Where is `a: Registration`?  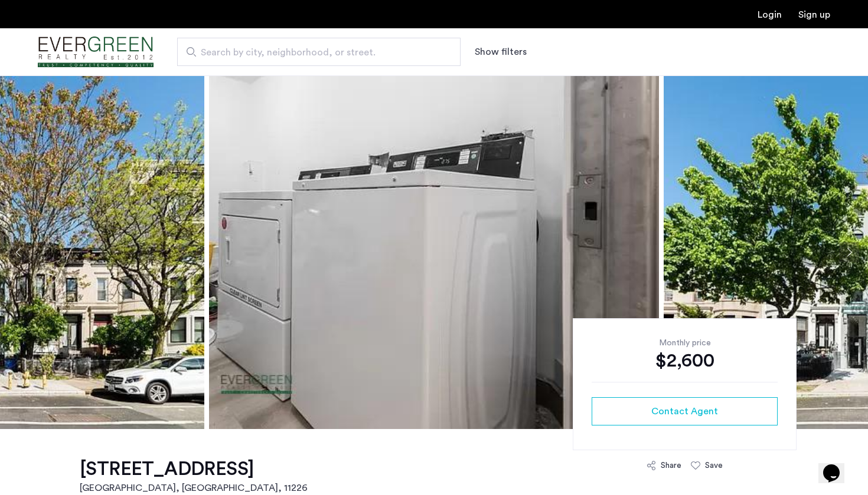 a: Registration is located at coordinates (814, 15).